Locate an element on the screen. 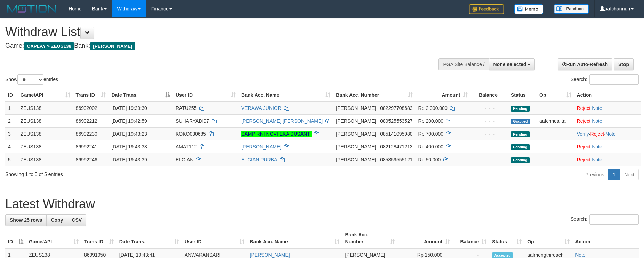  span: AMAT112 is located at coordinates (186, 147).